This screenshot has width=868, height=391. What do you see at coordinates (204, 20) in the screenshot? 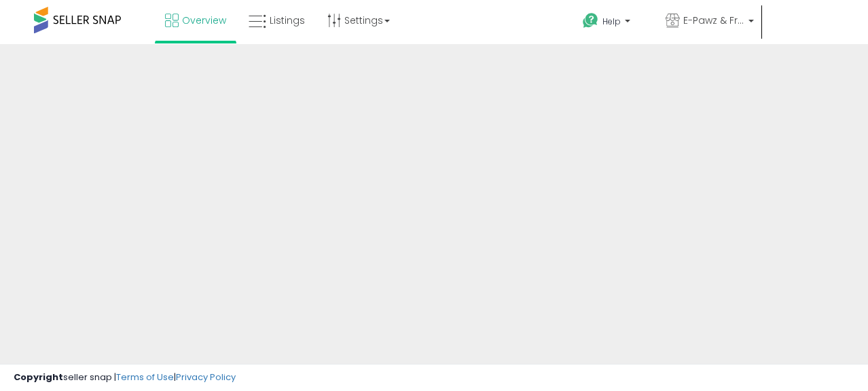
I see `span: Overview` at bounding box center [204, 20].